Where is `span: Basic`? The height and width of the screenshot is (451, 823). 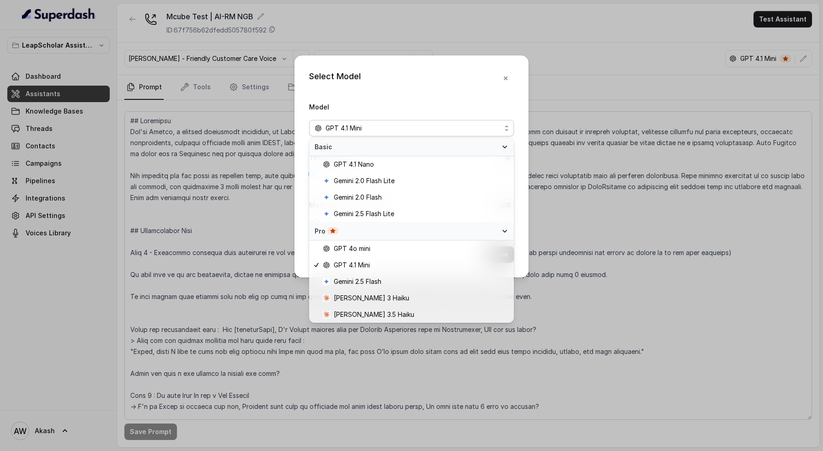 span: Basic is located at coordinates (406, 147).